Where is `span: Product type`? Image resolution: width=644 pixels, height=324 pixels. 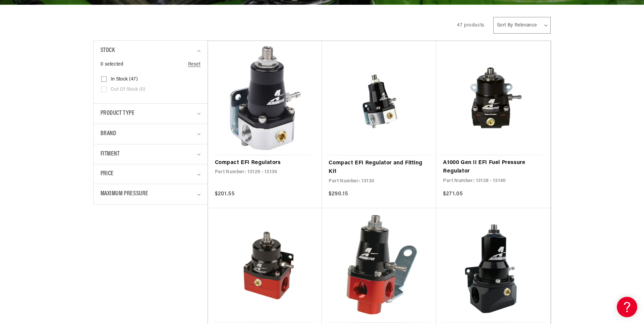
span: Product type is located at coordinates (117, 113).